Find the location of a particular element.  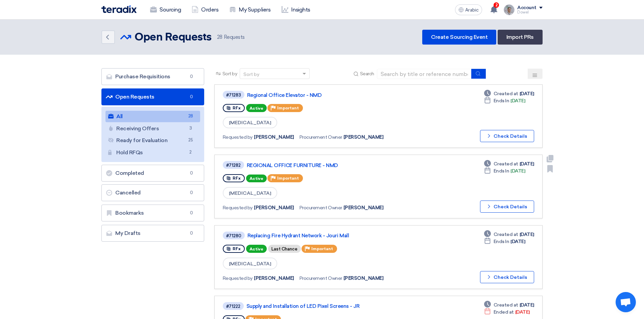

font: All is located at coordinates (119, 116).